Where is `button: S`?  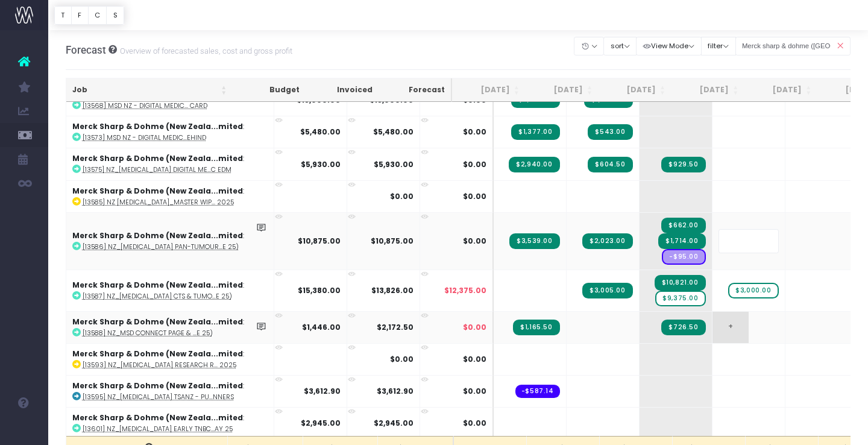
button: S is located at coordinates (115, 15).